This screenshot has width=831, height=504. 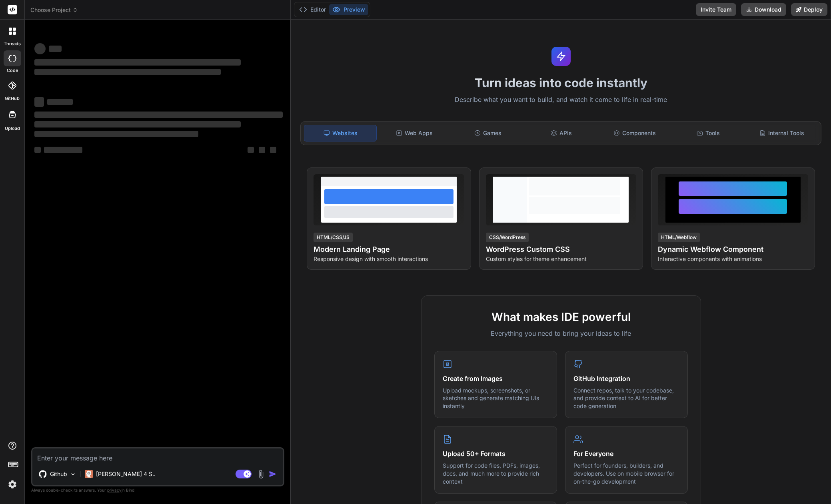 I want to click on h4: WordPress Custom CSS, so click(x=561, y=249).